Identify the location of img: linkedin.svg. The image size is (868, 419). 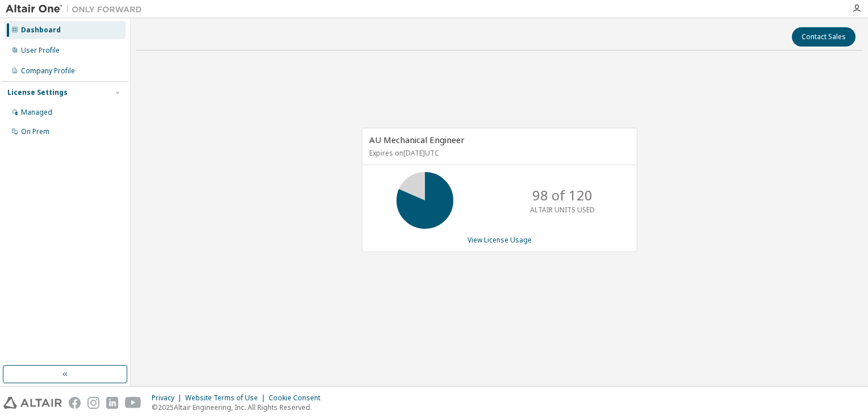
(112, 403).